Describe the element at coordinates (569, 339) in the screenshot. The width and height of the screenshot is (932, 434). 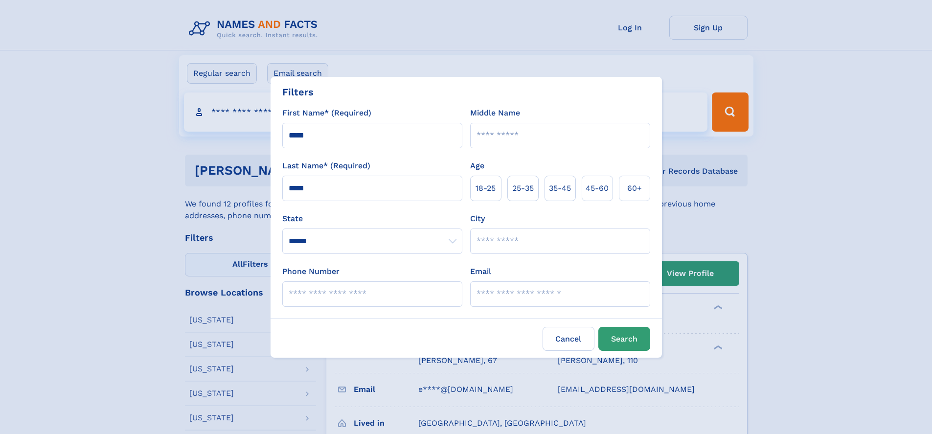
I see `label: Cancel` at that location.